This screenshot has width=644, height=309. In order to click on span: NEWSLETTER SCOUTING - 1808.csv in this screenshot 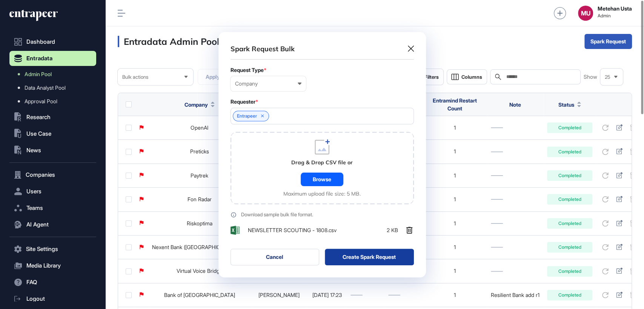, I will do `click(292, 231)`.